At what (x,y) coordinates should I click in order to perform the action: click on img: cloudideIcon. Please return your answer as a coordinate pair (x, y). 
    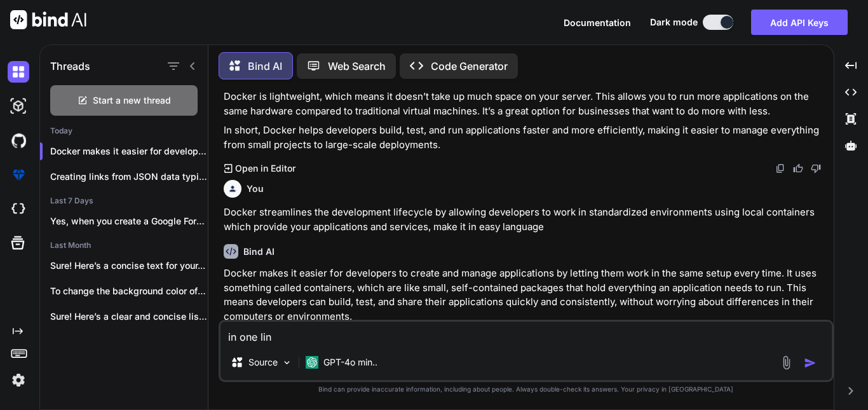
    Looking at the image, I should click on (19, 209).